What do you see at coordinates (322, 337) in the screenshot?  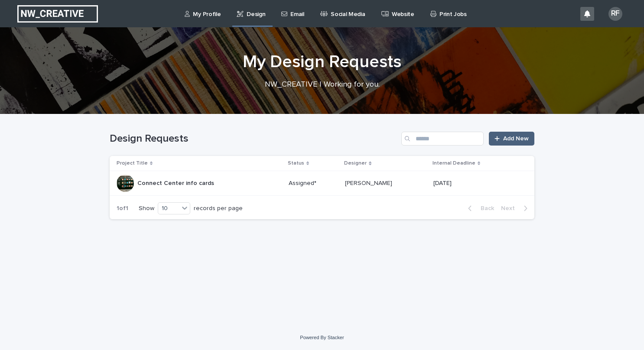 I see `a: Powered By Stacker` at bounding box center [322, 337].